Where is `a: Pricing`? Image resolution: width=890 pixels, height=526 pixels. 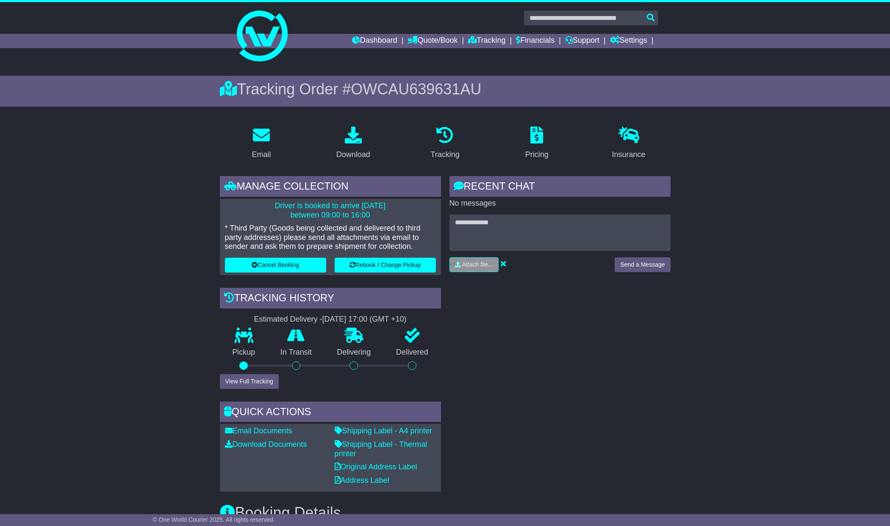
a: Pricing is located at coordinates (537, 144).